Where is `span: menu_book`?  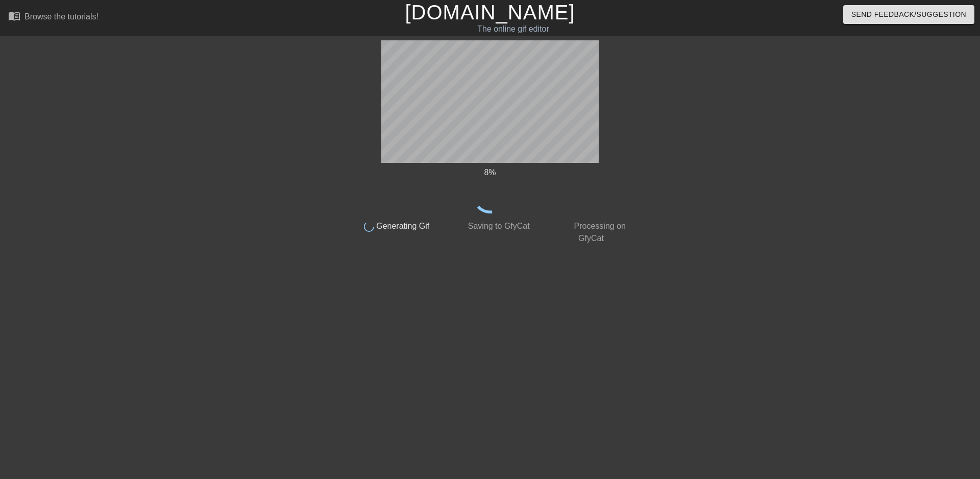
span: menu_book is located at coordinates (14, 15).